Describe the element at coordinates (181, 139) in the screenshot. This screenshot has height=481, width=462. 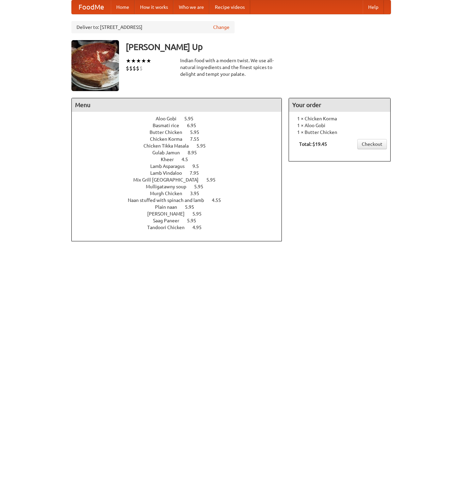
I see `a: Chicken Korma 7.55` at that location.